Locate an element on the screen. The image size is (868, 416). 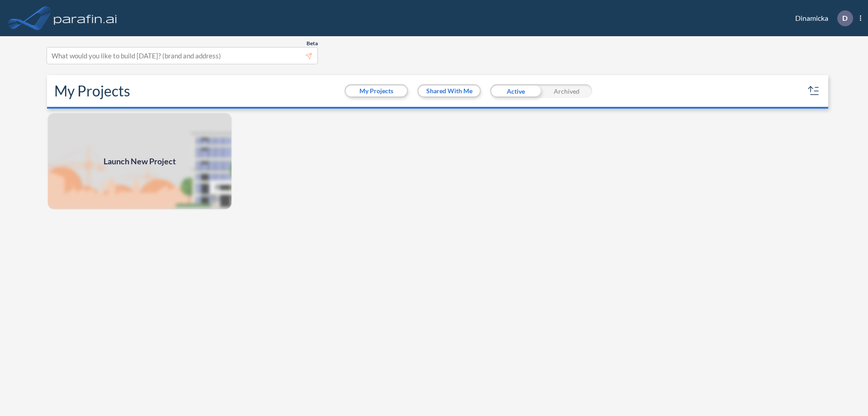
button: Shared With Me is located at coordinates (449, 91).